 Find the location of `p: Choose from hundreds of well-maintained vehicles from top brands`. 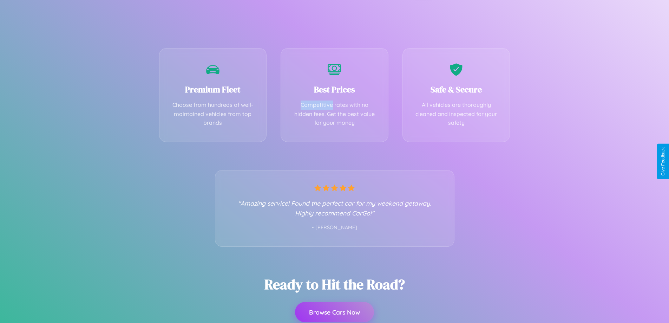

p: Choose from hundreds of well-maintained vehicles from top brands is located at coordinates (213, 114).